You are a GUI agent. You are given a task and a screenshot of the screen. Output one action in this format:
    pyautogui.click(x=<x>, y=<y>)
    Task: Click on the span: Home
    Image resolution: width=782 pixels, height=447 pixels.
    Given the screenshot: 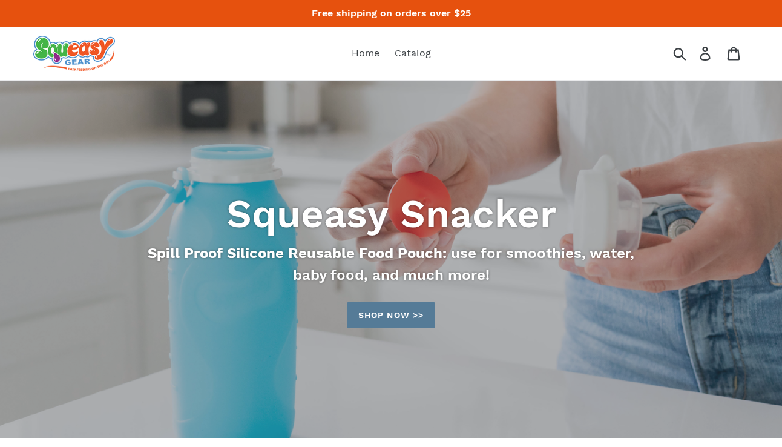 What is the action you would take?
    pyautogui.click(x=366, y=53)
    